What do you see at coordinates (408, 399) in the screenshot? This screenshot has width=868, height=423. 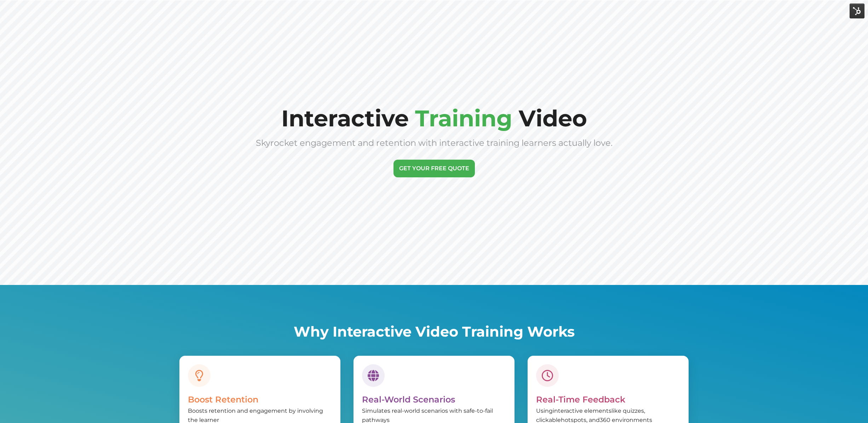 I see `span: Real-World Scenarios` at bounding box center [408, 399].